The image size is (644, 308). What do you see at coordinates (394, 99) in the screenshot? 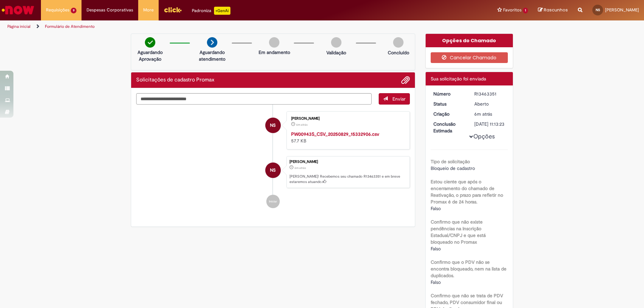
I see `button: Enviar` at bounding box center [394, 99].